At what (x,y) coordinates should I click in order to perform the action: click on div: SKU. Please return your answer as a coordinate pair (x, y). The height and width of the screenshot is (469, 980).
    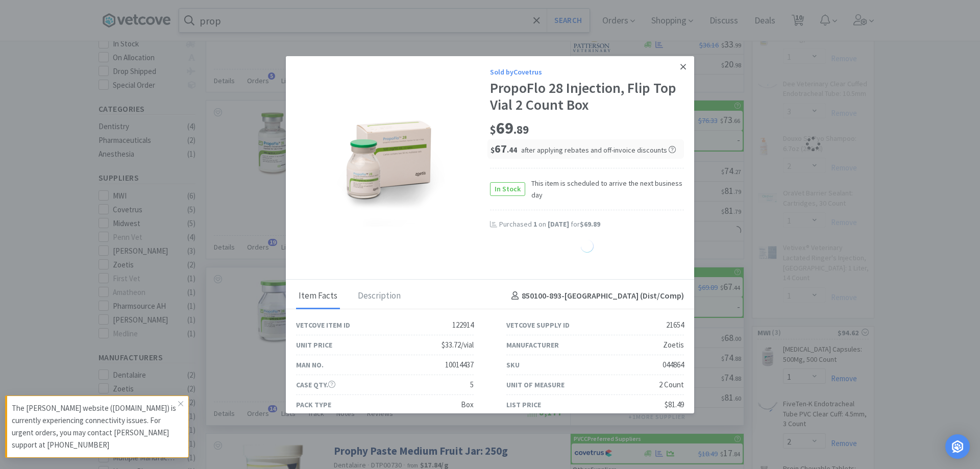
    Looking at the image, I should click on (513, 365).